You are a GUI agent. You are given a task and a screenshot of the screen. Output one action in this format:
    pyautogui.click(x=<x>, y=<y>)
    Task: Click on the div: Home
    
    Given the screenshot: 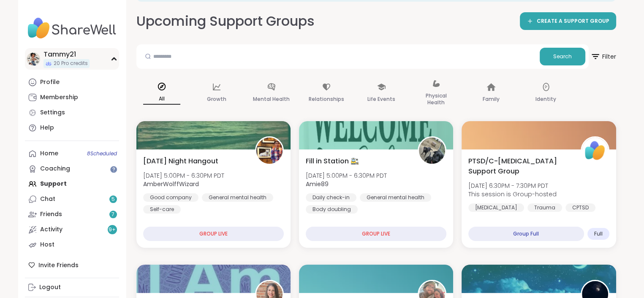 What is the action you would take?
    pyautogui.click(x=49, y=153)
    